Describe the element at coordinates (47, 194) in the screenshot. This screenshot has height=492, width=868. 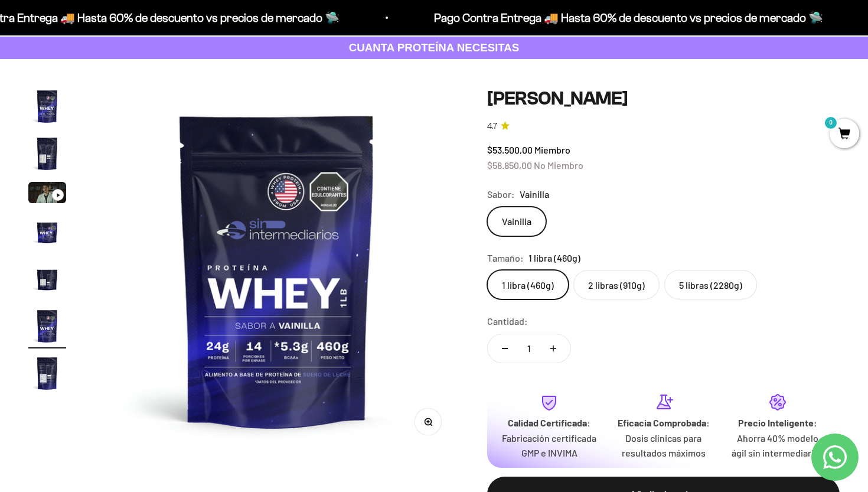
I see `button: Ir al artículo 3` at that location.